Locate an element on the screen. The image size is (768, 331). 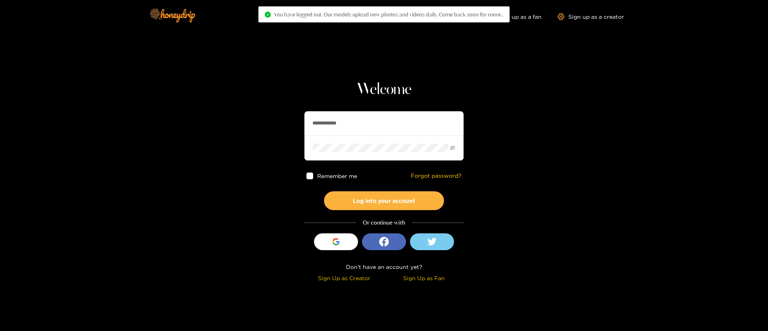
div: Sign Up as Creator is located at coordinates (344, 278).